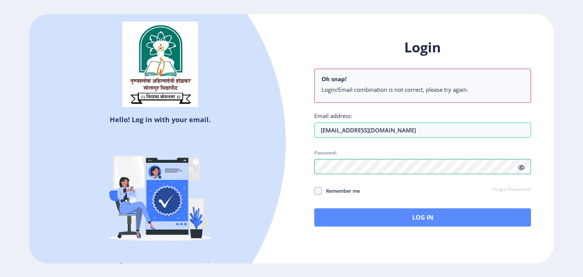 Image resolution: width=583 pixels, height=277 pixels. What do you see at coordinates (341, 191) in the screenshot?
I see `span: Remember me` at bounding box center [341, 191].